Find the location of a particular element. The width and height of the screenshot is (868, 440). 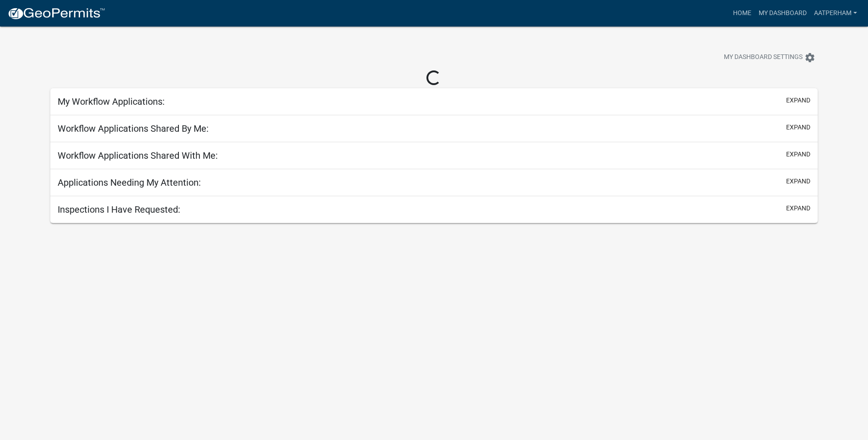

button: My Dashboard Settingssettings is located at coordinates (769, 57).